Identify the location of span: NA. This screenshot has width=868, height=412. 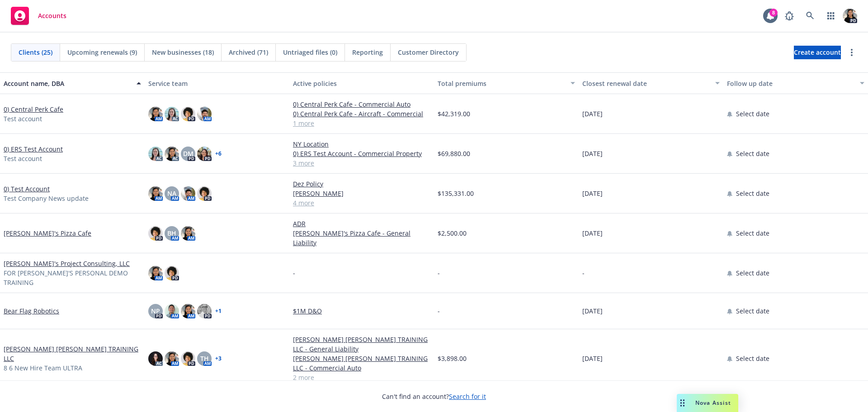
(172, 193).